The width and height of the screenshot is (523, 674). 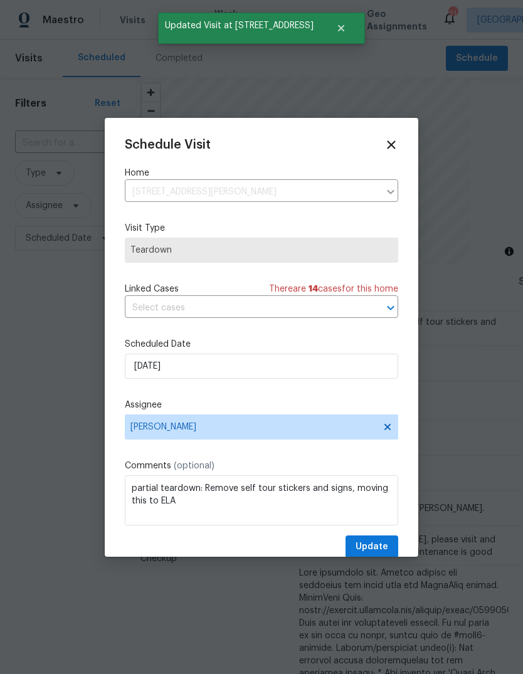 What do you see at coordinates (372, 546) in the screenshot?
I see `span: Update` at bounding box center [372, 546].